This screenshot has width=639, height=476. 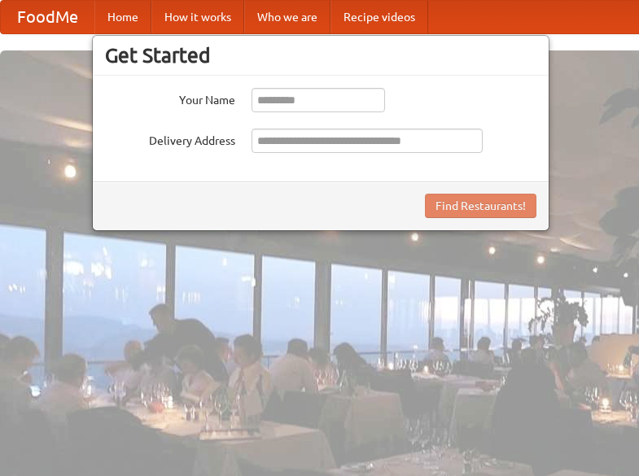 What do you see at coordinates (321, 55) in the screenshot?
I see `h3: Get Started` at bounding box center [321, 55].